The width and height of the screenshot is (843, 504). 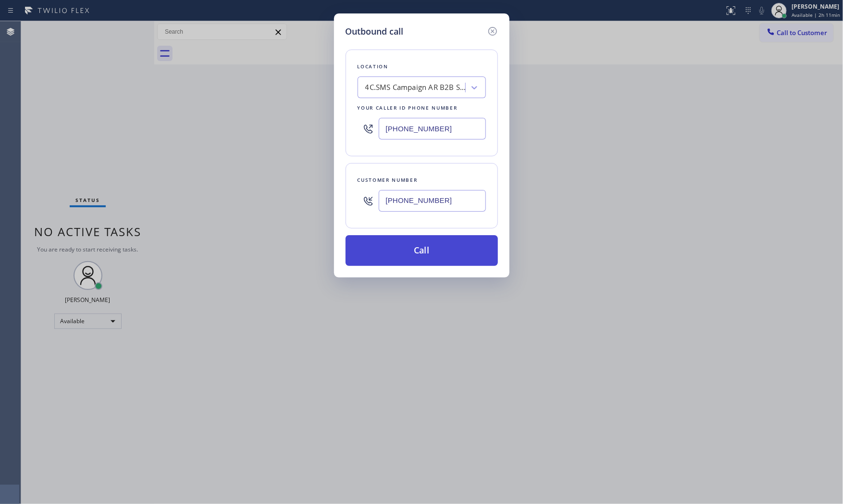 What do you see at coordinates (422, 250) in the screenshot?
I see `button: Call` at bounding box center [422, 250].